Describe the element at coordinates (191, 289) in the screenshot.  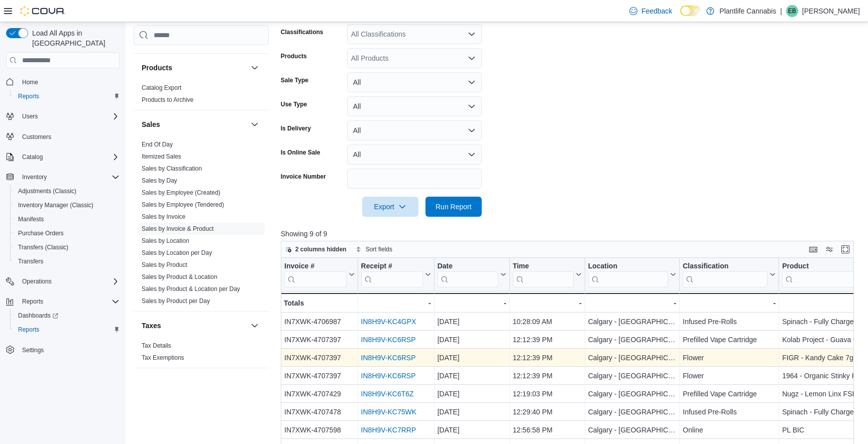
I see `a: Sales by Product & Location per Day` at that location.